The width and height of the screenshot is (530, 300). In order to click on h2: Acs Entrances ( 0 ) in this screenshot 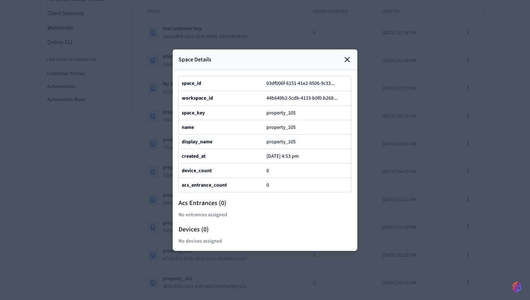, I will do `click(265, 203)`.